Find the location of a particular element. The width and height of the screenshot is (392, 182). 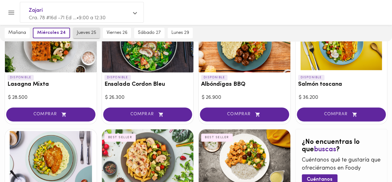

span: sábado 27 is located at coordinates (149, 33).